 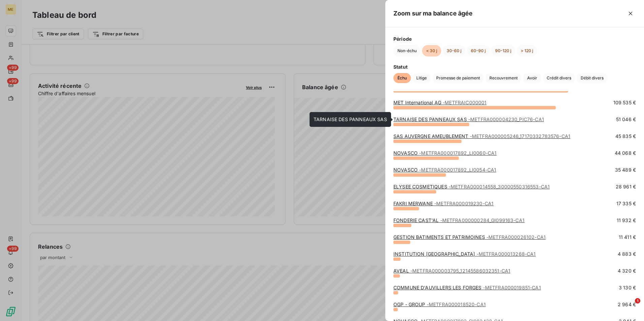 What do you see at coordinates (467, 288) in the screenshot?
I see `a: COMMUNE D'AUVILLERS LES FORGES` at bounding box center [467, 288].